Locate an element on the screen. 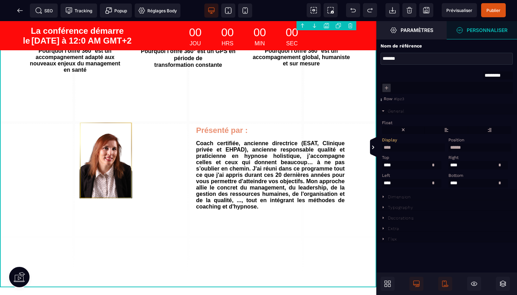  div: SEC is located at coordinates (292, 22).